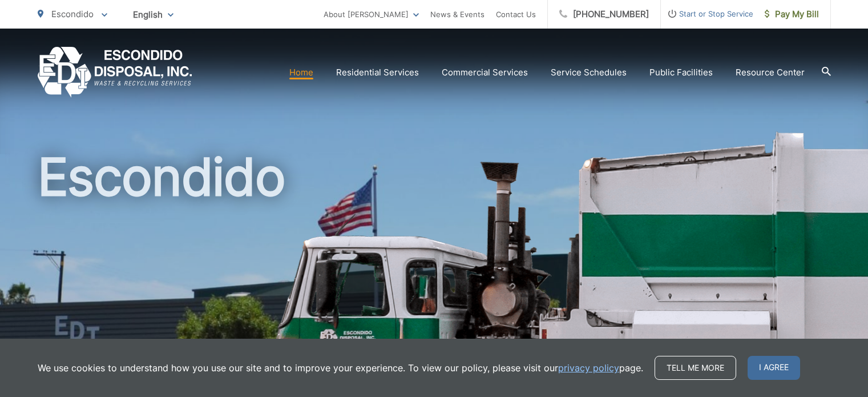  Describe the element at coordinates (588, 368) in the screenshot. I see `a: privacy policy` at that location.